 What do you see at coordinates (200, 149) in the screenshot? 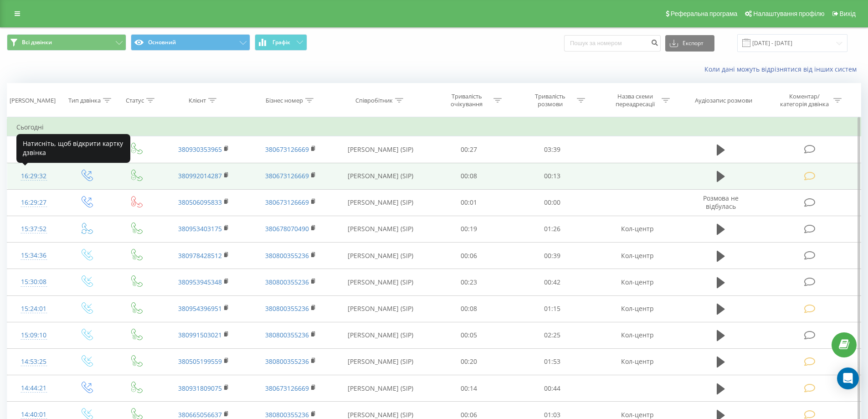
I see `a: 380930353965` at bounding box center [200, 149].